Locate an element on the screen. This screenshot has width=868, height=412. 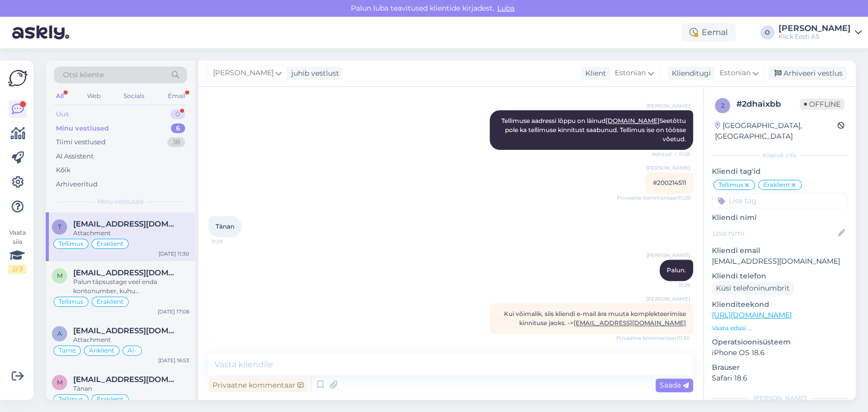
span: Äriklient is located at coordinates (101, 350).